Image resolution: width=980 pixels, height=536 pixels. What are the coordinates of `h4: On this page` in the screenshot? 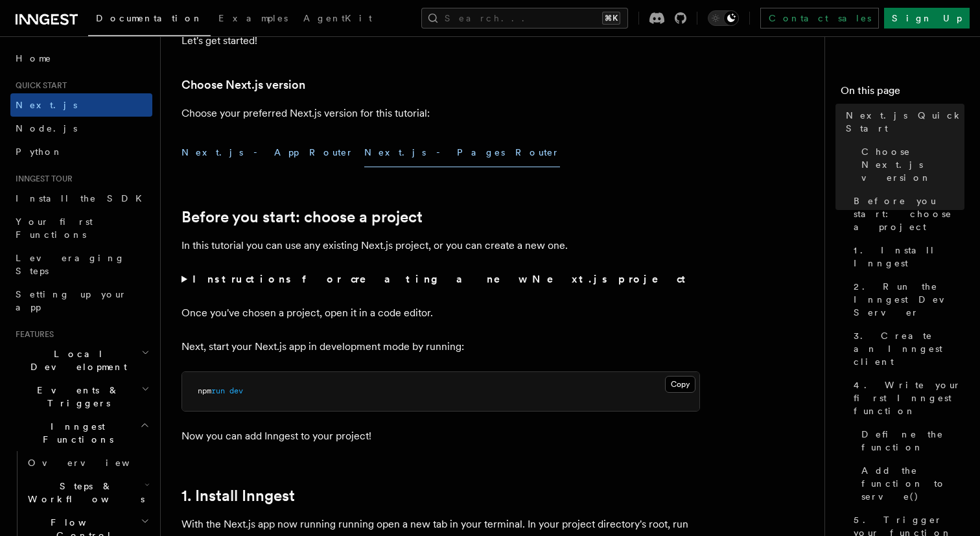 It's located at (903, 93).